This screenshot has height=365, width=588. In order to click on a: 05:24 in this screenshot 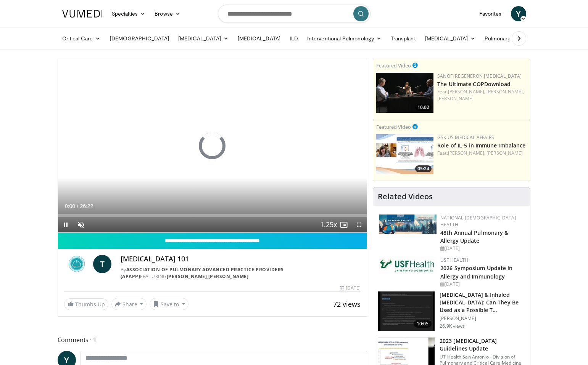, I will do `click(405, 154)`.